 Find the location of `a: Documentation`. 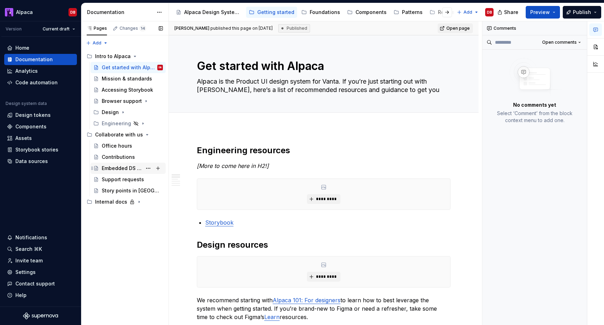

a: Documentation is located at coordinates (41, 59).